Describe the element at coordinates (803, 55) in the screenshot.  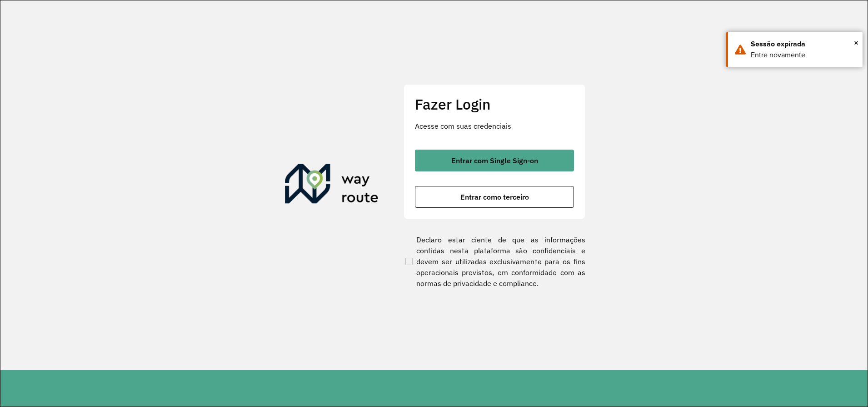
I see `div: Entre novamente` at that location.